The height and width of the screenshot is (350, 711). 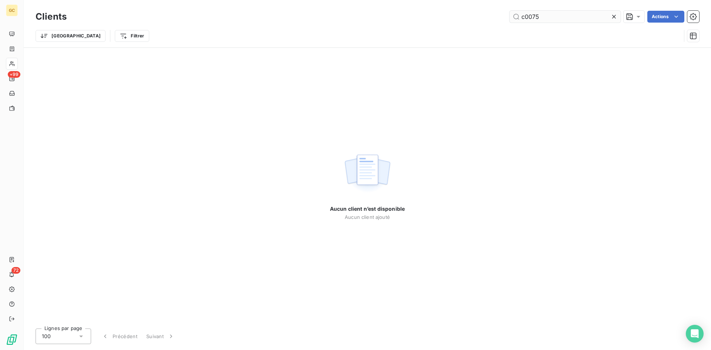 What do you see at coordinates (14, 74) in the screenshot?
I see `span: +99` at bounding box center [14, 74].